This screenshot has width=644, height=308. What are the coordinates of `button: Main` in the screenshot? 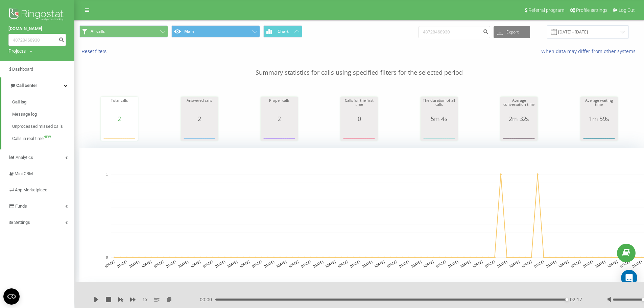 It's located at (216, 32).